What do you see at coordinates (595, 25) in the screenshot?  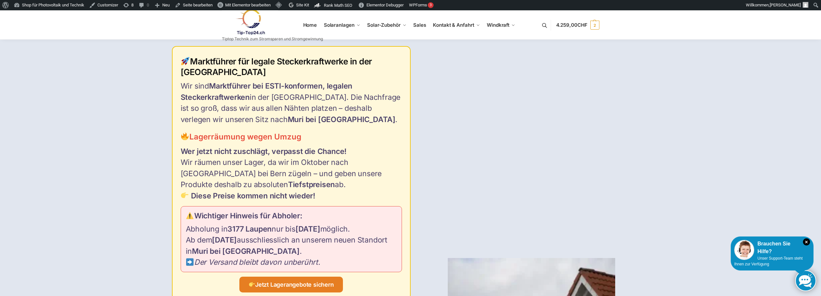 I see `span: 2` at bounding box center [595, 25].